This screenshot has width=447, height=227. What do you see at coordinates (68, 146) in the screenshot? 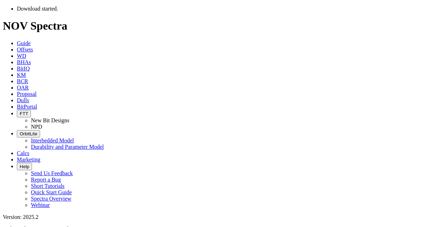
I see `a: Durability and Parameter Model` at bounding box center [68, 146].